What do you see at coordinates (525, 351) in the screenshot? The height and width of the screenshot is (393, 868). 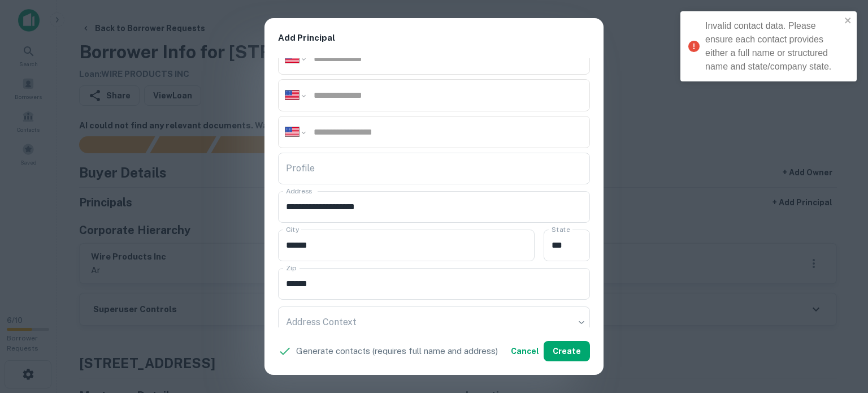 I see `button: Cancel` at bounding box center [525, 351].